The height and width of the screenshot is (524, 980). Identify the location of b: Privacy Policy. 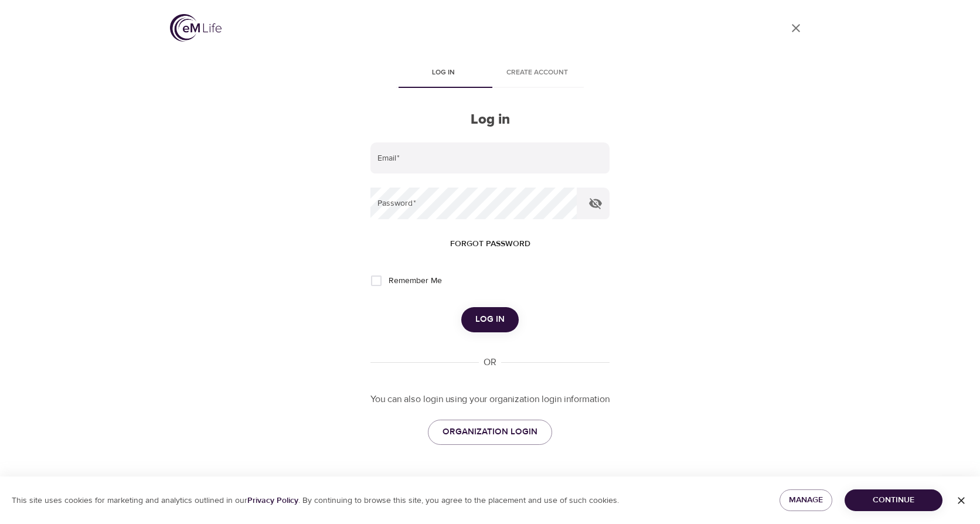
(272, 500).